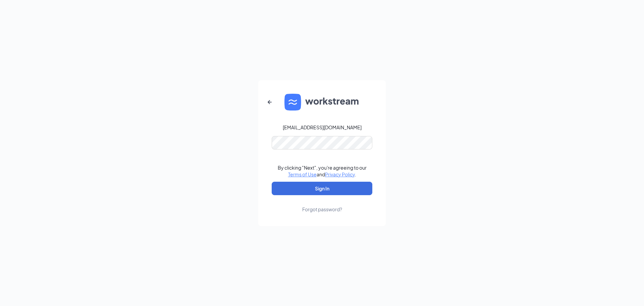 This screenshot has height=306, width=644. What do you see at coordinates (322, 188) in the screenshot?
I see `button: Sign In` at bounding box center [322, 188].